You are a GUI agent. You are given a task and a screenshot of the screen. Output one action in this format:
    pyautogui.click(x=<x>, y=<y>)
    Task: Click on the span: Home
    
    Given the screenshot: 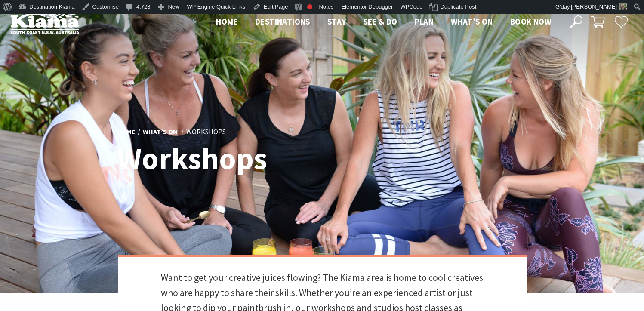 What is the action you would take?
    pyautogui.click(x=227, y=22)
    